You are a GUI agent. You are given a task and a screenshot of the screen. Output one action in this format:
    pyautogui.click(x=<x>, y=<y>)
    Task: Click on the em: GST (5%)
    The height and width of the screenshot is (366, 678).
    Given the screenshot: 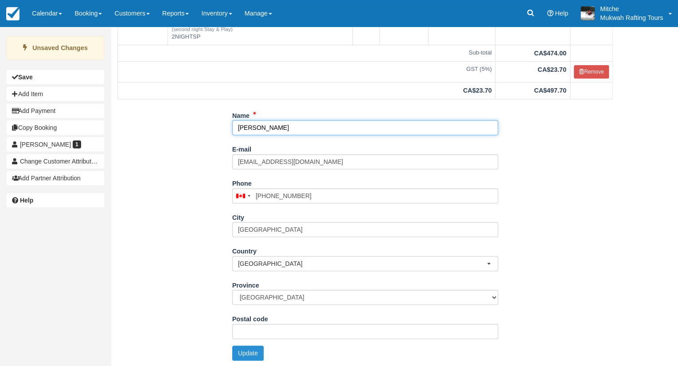 What is the action you would take?
    pyautogui.click(x=306, y=69)
    